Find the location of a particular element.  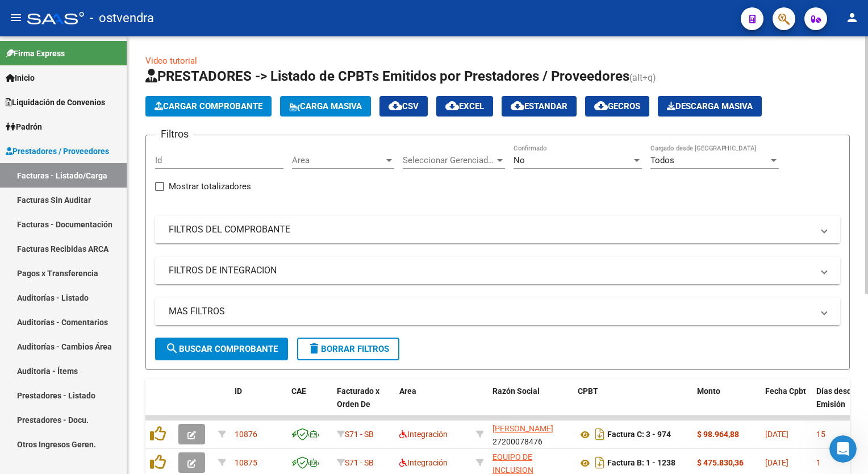

button: Borrar Filtros is located at coordinates (348, 348).